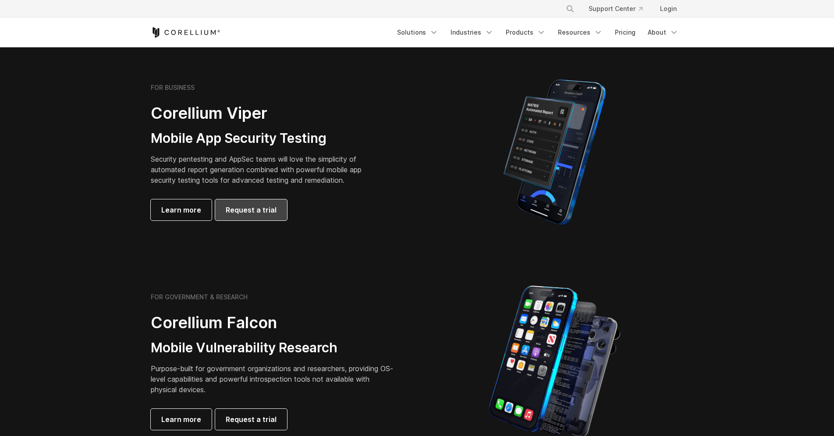 The height and width of the screenshot is (436, 834). Describe the element at coordinates (554, 152) in the screenshot. I see `img: Corellium MATRIX automated report on iPhone showing app vulnerability test results across securit...` at that location.